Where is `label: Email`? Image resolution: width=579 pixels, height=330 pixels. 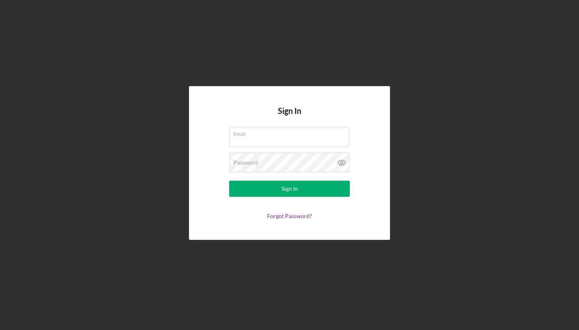
label: Email is located at coordinates (292, 132).